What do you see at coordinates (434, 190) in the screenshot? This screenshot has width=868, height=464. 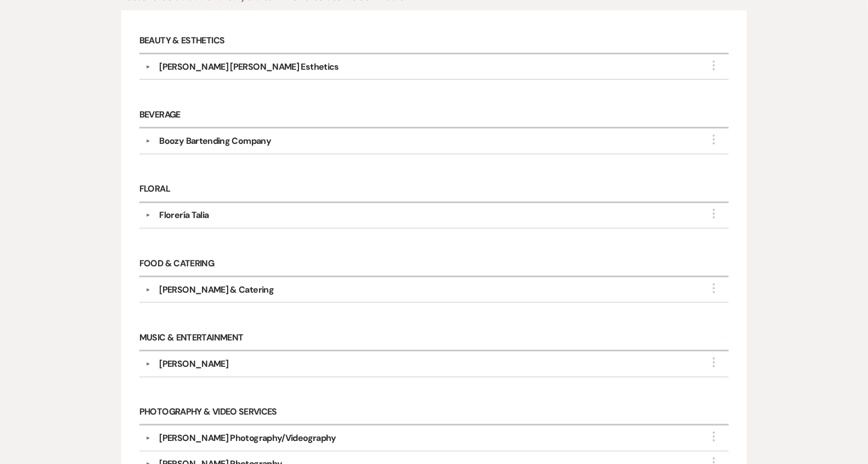 I see `h6: Floral` at bounding box center [434, 190].